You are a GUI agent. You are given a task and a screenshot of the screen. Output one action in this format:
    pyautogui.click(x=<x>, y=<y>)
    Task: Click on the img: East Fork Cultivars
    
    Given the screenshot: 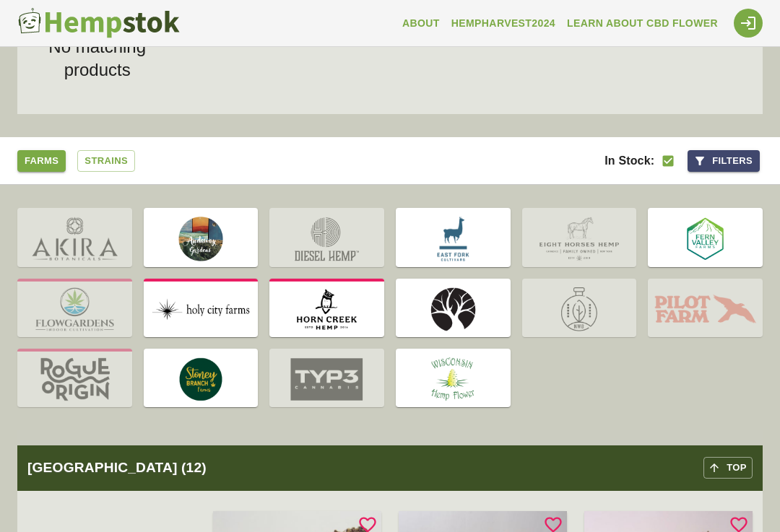 What is the action you would take?
    pyautogui.click(x=453, y=238)
    